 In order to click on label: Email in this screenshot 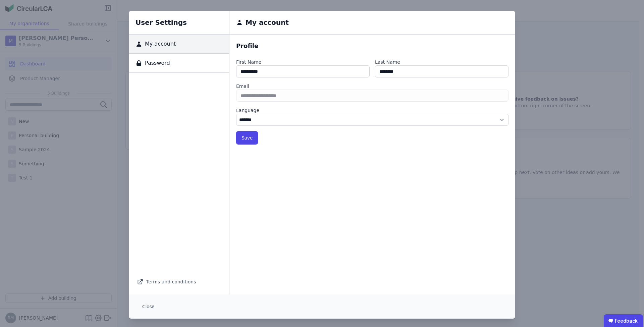, I will do `click(372, 86)`.